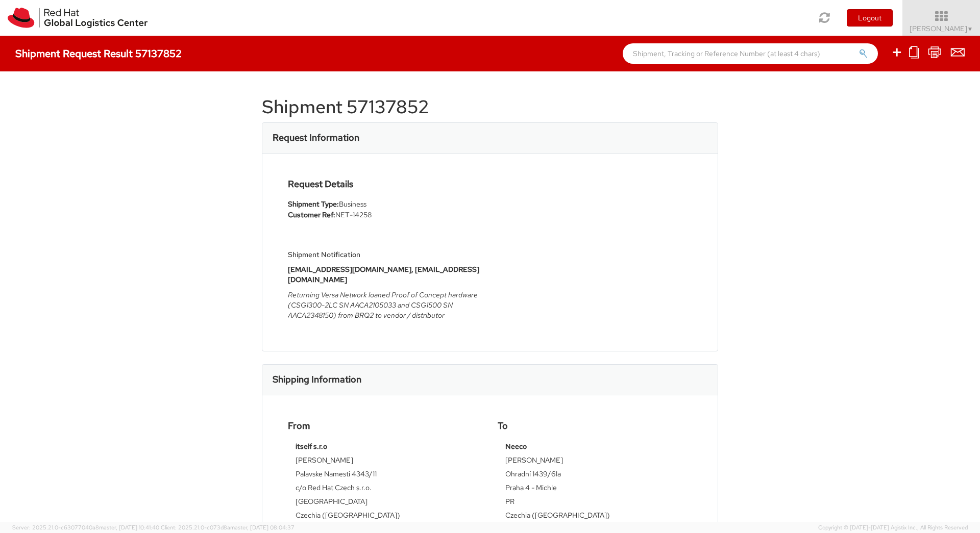 The height and width of the screenshot is (533, 980). I want to click on td: c/o Red Hat Czech s.r.o., so click(385, 489).